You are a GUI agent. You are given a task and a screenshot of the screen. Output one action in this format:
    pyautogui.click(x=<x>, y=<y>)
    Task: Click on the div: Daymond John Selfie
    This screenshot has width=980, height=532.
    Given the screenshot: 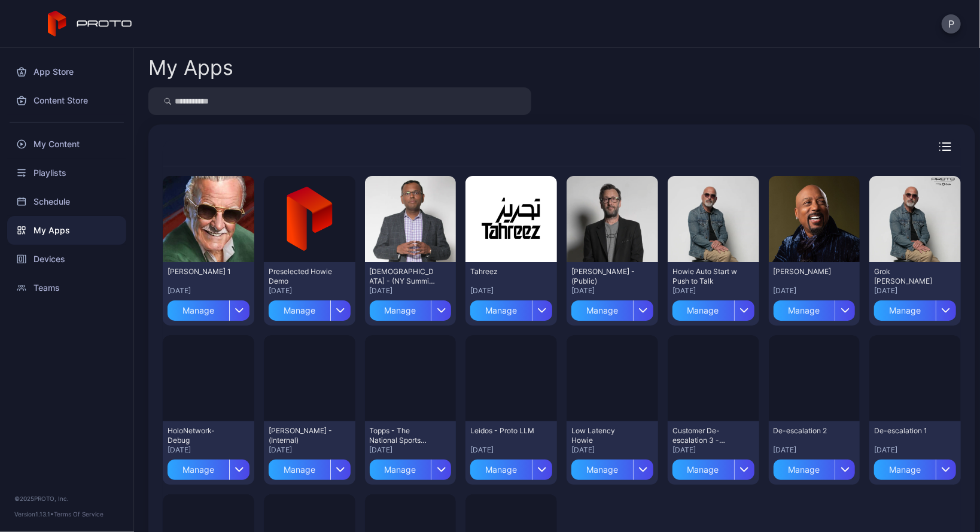 What is the action you would take?
    pyautogui.click(x=806, y=271)
    